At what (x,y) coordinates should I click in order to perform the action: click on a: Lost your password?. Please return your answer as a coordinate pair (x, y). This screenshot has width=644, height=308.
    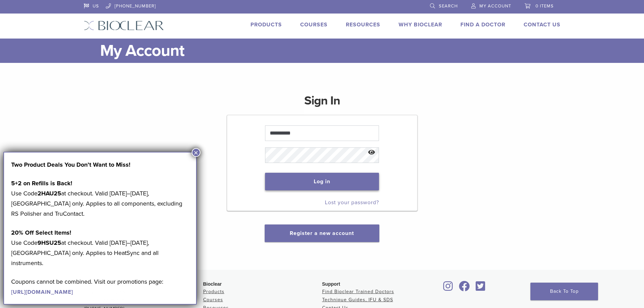
    Looking at the image, I should click on (352, 203).